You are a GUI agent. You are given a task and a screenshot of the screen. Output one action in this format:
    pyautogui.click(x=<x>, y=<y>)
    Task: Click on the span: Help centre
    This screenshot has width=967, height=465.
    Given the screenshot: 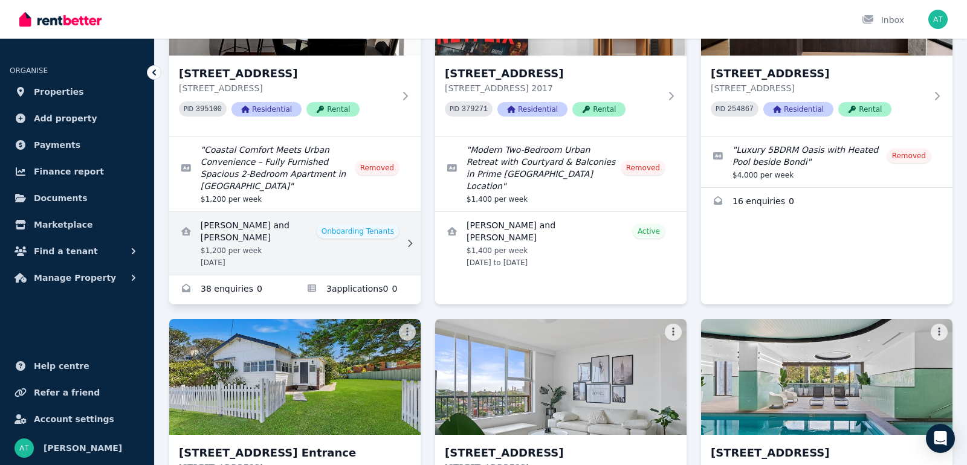 What is the action you would take?
    pyautogui.click(x=62, y=366)
    